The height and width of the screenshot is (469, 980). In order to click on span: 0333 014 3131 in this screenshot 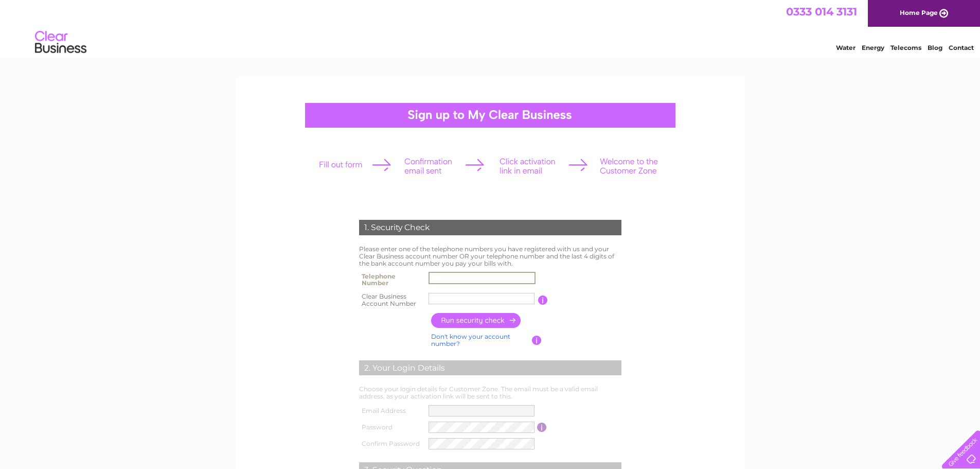, I will do `click(821, 11)`.